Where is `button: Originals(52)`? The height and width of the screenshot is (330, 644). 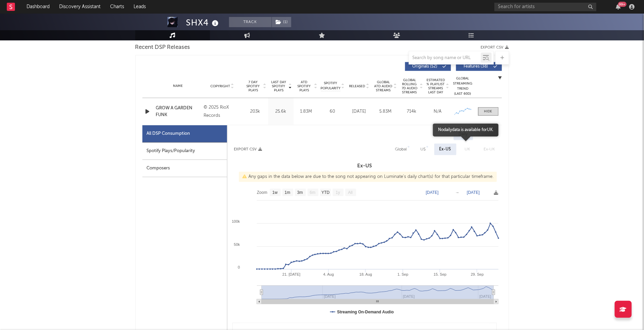 button: Originals(52) is located at coordinates (428, 67).